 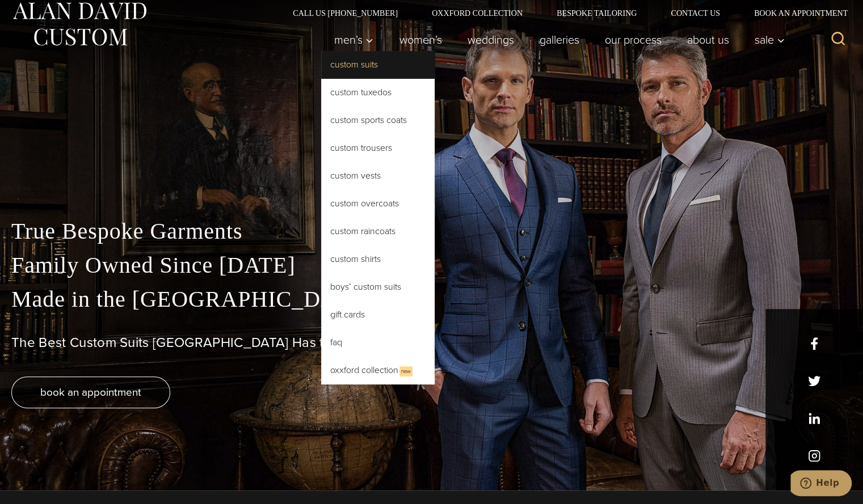 What do you see at coordinates (707, 40) in the screenshot?
I see `a: About Us` at bounding box center [707, 40].